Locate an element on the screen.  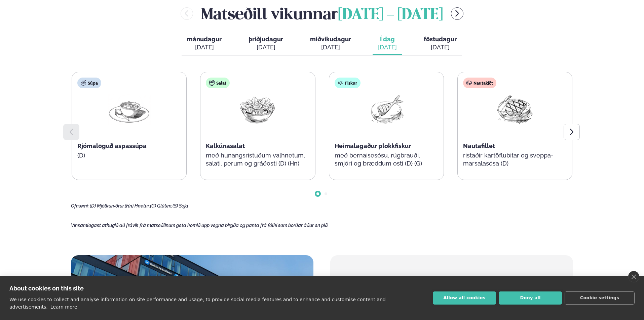
p: með hunangsristuðum valhnetum, salati, perum og gráðosti (D) (Hn) is located at coordinates (258, 160).